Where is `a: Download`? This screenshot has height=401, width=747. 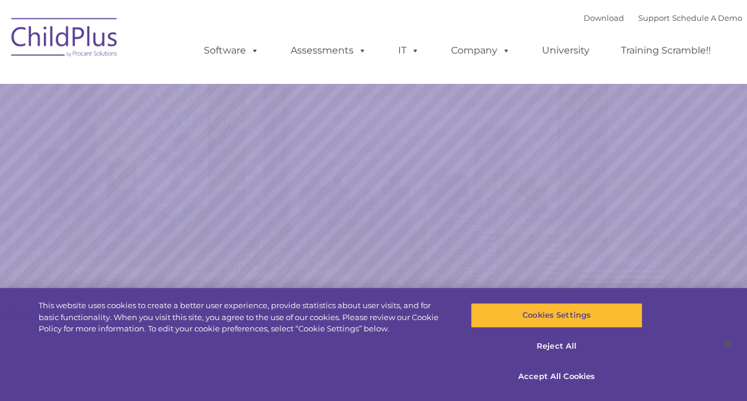
a: Download is located at coordinates (604, 18).